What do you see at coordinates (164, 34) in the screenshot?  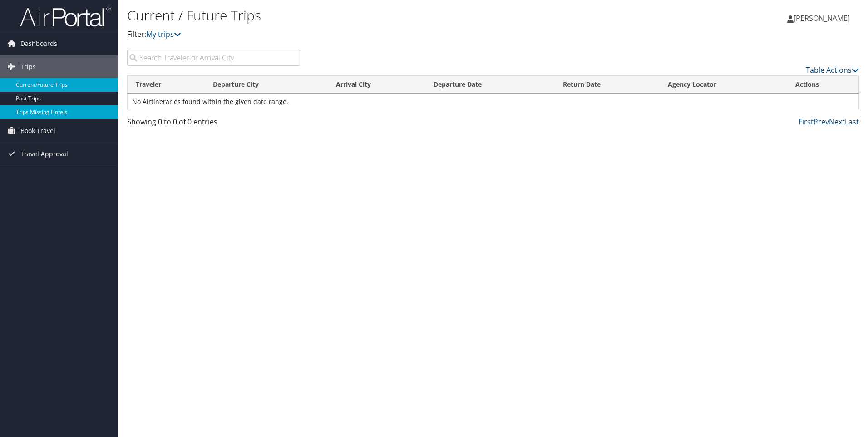 I see `a: My trips` at bounding box center [164, 34].